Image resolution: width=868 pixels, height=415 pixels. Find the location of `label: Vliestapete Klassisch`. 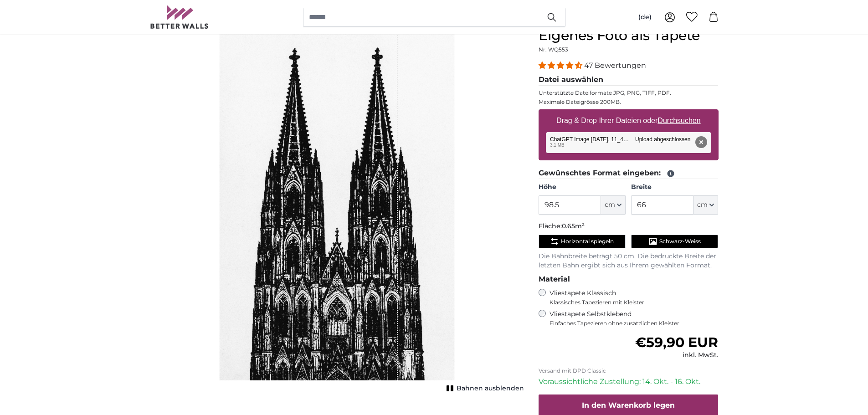

label: Vliestapete Klassisch is located at coordinates (630, 298).